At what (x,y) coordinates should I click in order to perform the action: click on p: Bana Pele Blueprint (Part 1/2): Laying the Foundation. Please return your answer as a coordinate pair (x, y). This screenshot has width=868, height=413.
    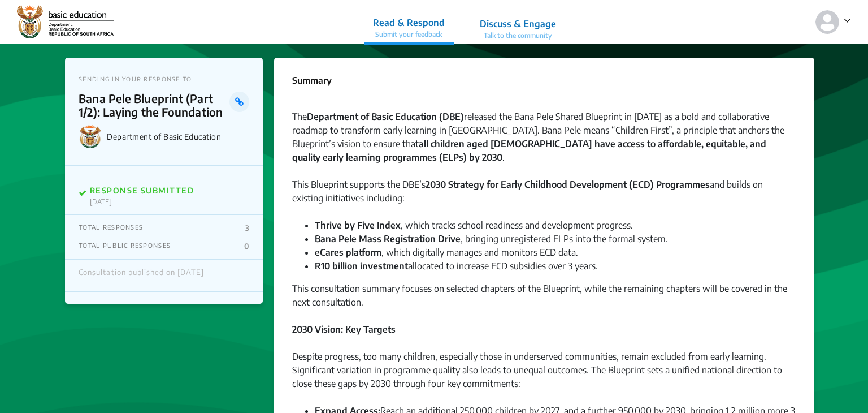
    Looking at the image, I should click on (154, 105).